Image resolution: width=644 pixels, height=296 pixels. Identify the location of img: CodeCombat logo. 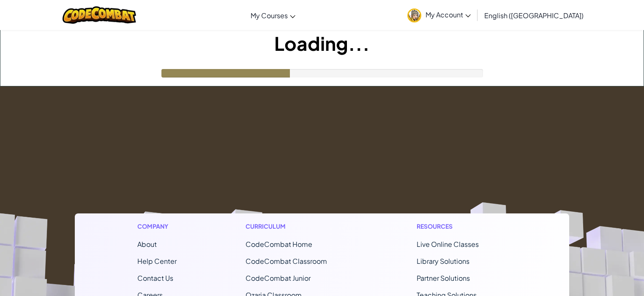
(99, 15).